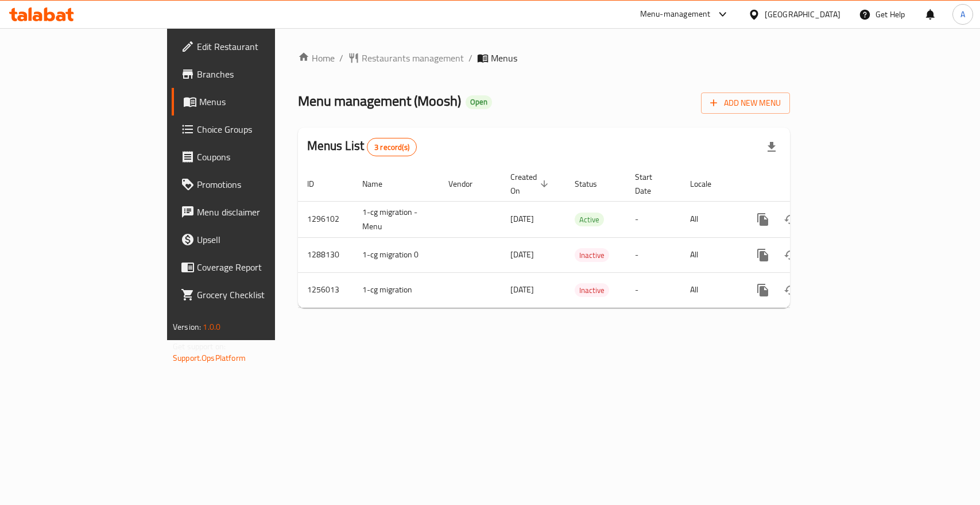 This screenshot has width=980, height=505. Describe the element at coordinates (251, 267) in the screenshot. I see `a: Coverage Report` at that location.